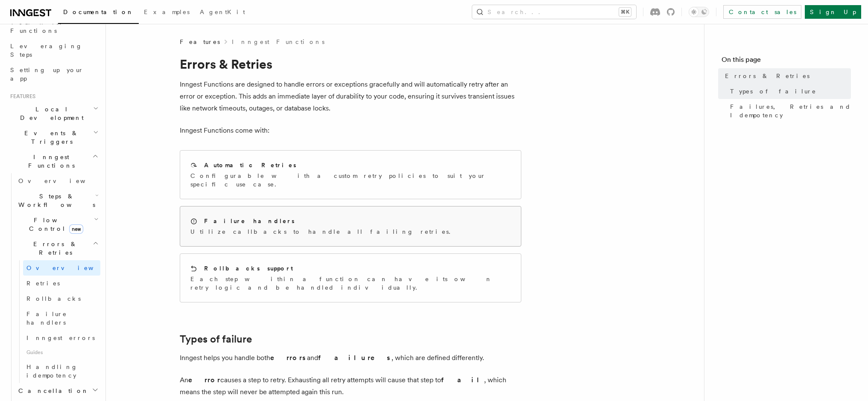 The image size is (868, 401). What do you see at coordinates (62, 338) in the screenshot?
I see `a: Inngest errors` at bounding box center [62, 338].